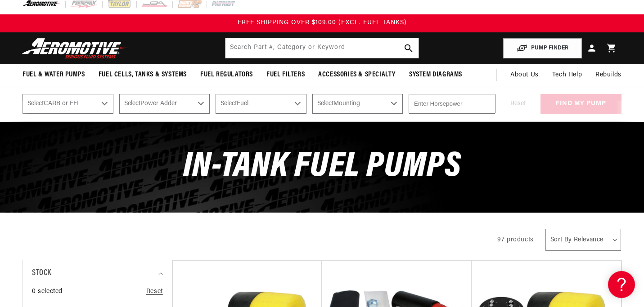 This screenshot has height=307, width=644. Describe the element at coordinates (435, 74) in the screenshot. I see `span: System Diagrams` at that location.